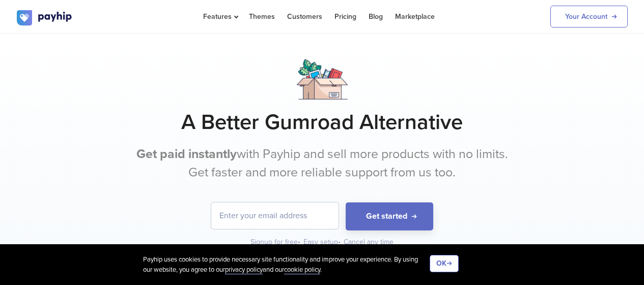  What do you see at coordinates (276, 242) in the screenshot?
I see `div: Signup for free` at bounding box center [276, 242].